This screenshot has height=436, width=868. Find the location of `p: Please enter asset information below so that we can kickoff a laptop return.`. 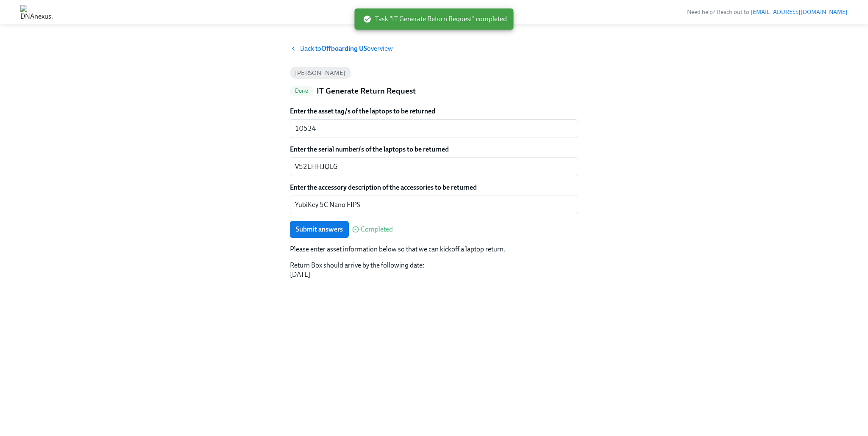

p: Please enter asset information below so that we can kickoff a laptop return. is located at coordinates (434, 249).